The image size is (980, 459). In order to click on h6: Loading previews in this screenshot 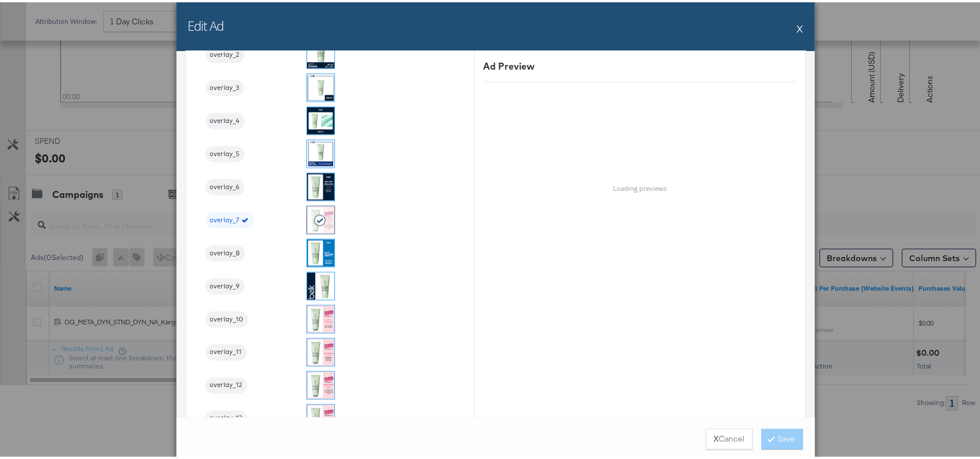, I will do `click(640, 186)`.